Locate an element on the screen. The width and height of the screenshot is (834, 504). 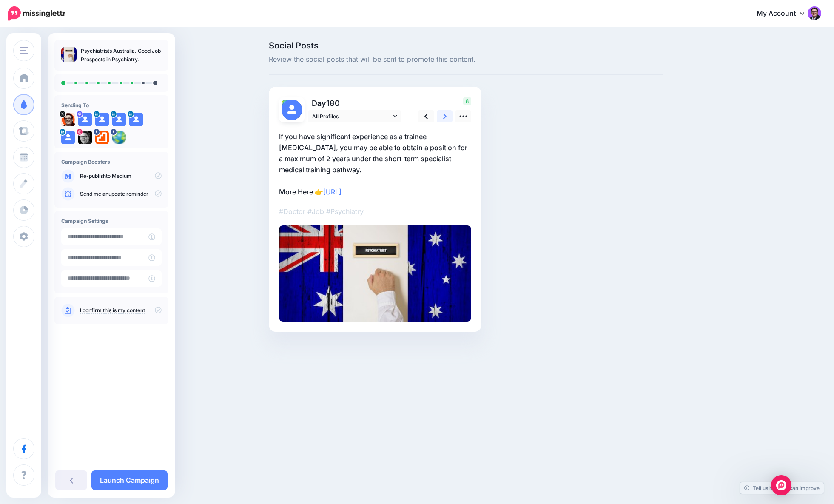
img: 122163825_1725592534290144_3360279602961816703_n-bsa107012.jpg is located at coordinates (85, 137).